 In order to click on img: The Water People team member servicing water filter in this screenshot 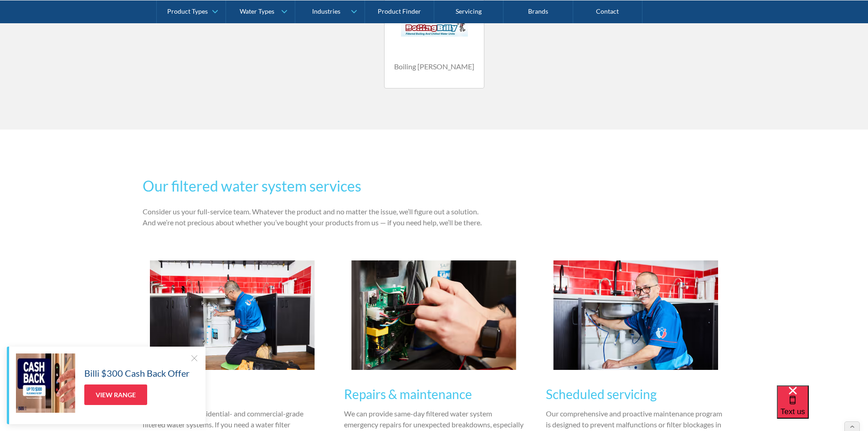, I will do `click(636, 315)`.